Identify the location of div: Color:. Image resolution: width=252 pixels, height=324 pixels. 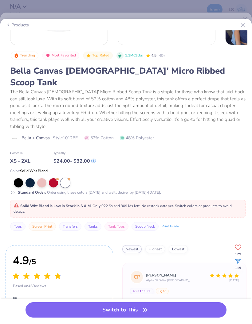
(130, 171).